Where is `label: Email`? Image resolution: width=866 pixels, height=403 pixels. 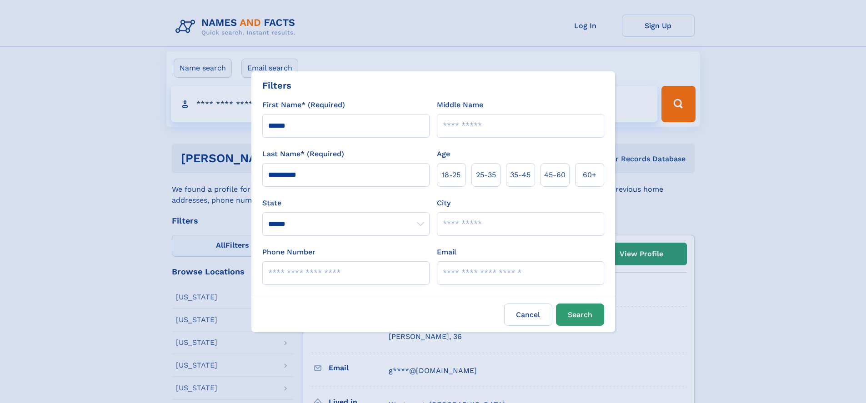
label: Email is located at coordinates (446, 252).